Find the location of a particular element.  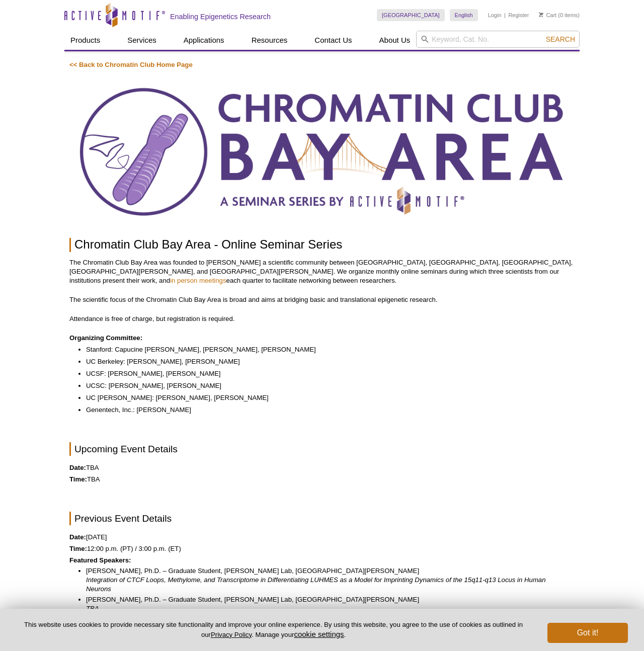

p: The scientific focus of the Chromatin Club Bay Area is broad and aims at bridging basic and trans... is located at coordinates (322, 300).